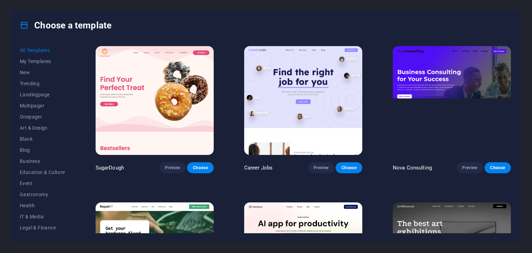  Describe the element at coordinates (42, 50) in the screenshot. I see `button: All Templates` at that location.